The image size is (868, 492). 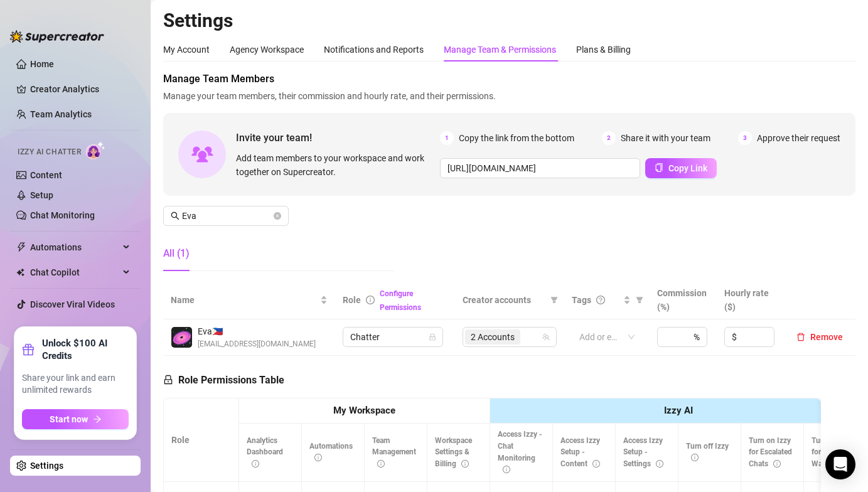 I want to click on button: close-circle, so click(x=277, y=216).